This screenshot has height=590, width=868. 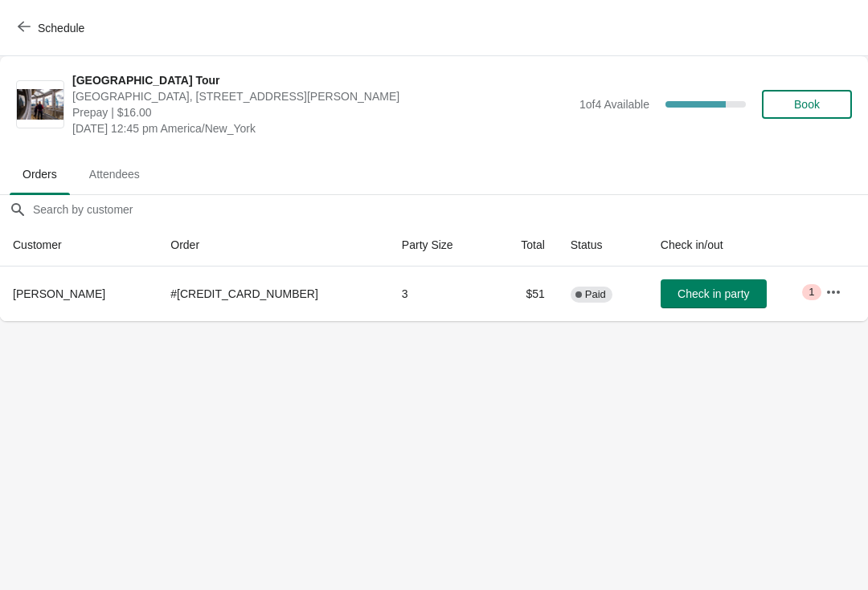 I want to click on span: Paid, so click(x=595, y=295).